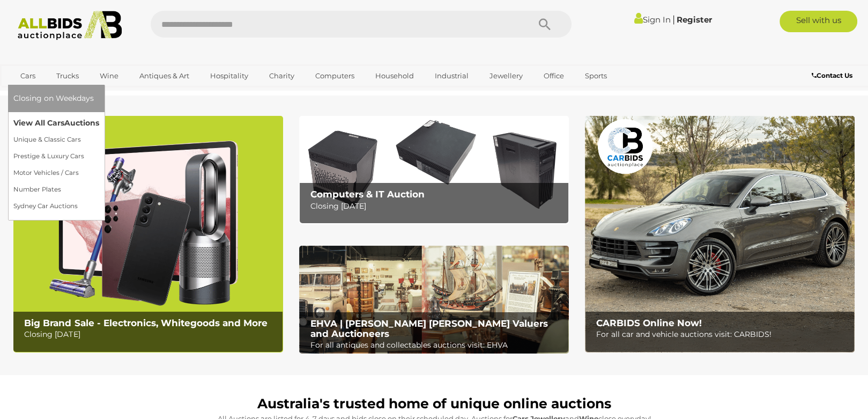 Image resolution: width=868 pixels, height=419 pixels. I want to click on a: Sports, so click(595, 76).